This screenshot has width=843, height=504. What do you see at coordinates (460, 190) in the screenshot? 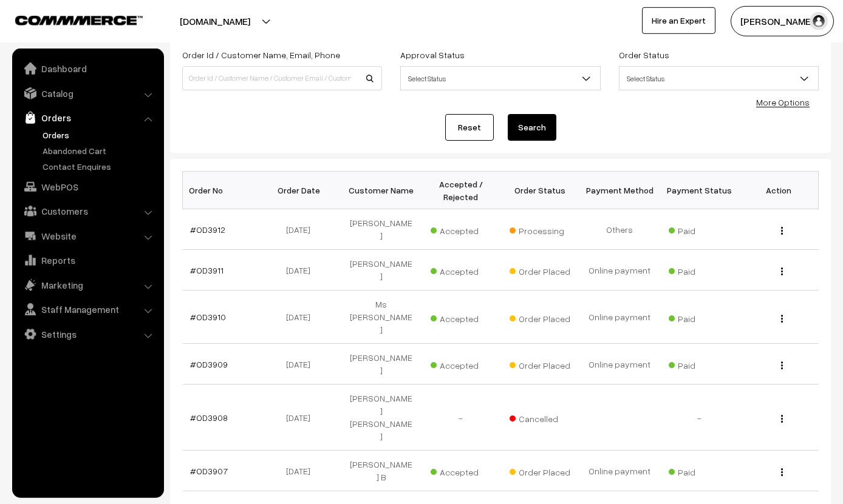
I see `th: Accepted / Rejected` at bounding box center [460, 190].